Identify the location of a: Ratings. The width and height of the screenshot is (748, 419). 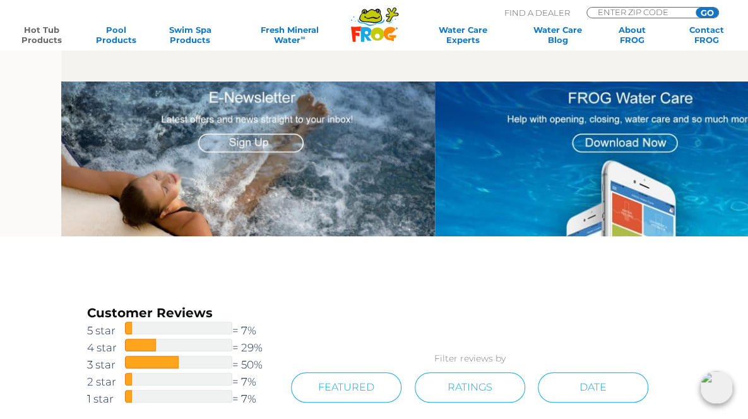
(470, 387).